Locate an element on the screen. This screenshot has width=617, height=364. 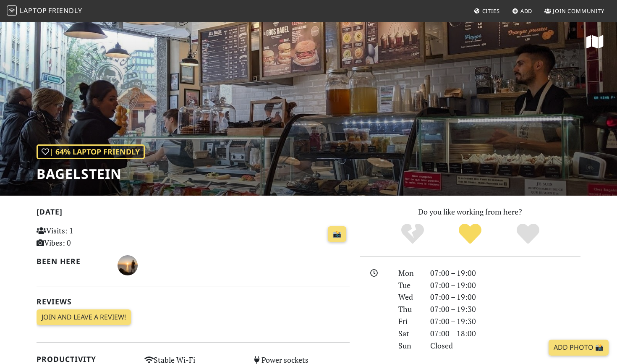
div: Thu is located at coordinates (409, 309).